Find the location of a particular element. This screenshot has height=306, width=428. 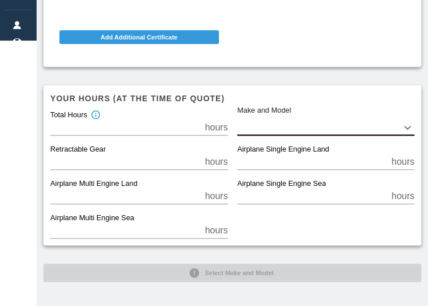

label: Airplane Multi Engine Land is located at coordinates (94, 183).